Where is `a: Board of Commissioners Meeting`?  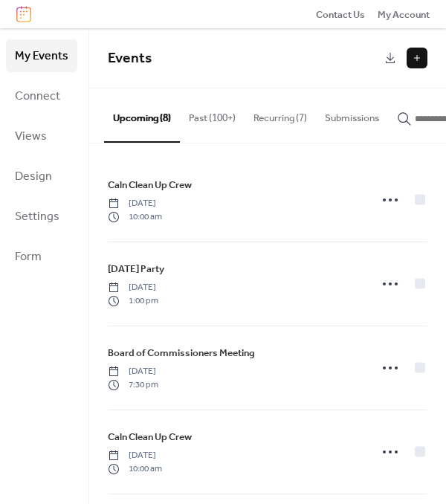 a: Board of Commissioners Meeting is located at coordinates (181, 353).